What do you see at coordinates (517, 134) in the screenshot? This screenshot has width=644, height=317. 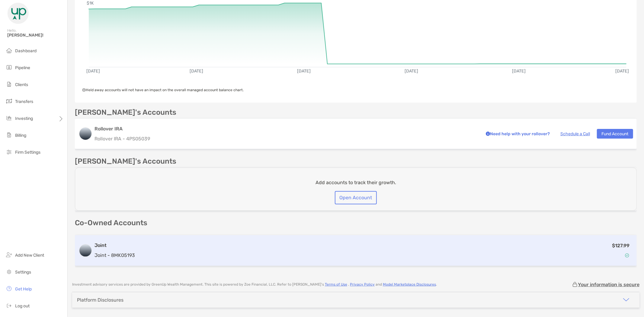 I see `p: Need help with your rollover?` at bounding box center [517, 134].